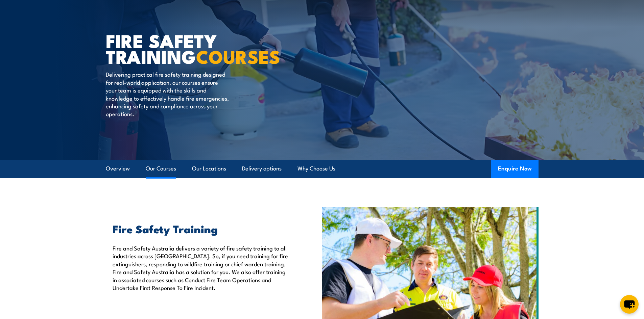 The height and width of the screenshot is (319, 644). I want to click on button: Enquire Now, so click(514, 169).